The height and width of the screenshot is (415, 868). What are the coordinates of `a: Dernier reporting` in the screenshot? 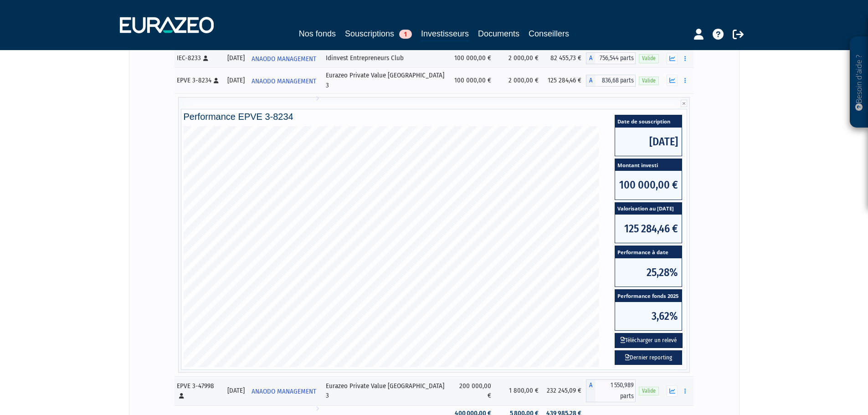 It's located at (648, 357).